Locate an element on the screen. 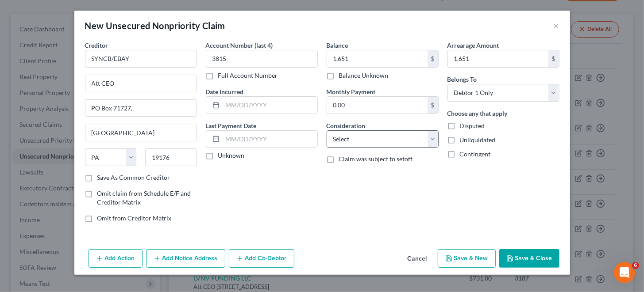  button: Cancel is located at coordinates (417, 259).